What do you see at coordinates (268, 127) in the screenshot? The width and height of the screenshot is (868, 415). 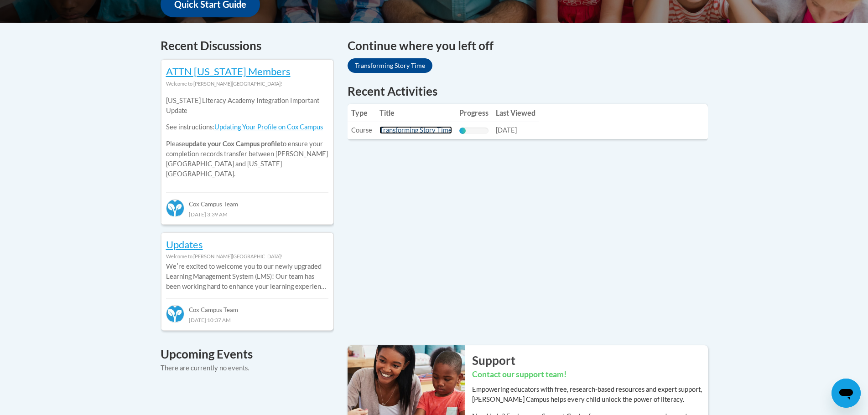 I see `a: Updating Your Profile on Cox Campus` at bounding box center [268, 127].